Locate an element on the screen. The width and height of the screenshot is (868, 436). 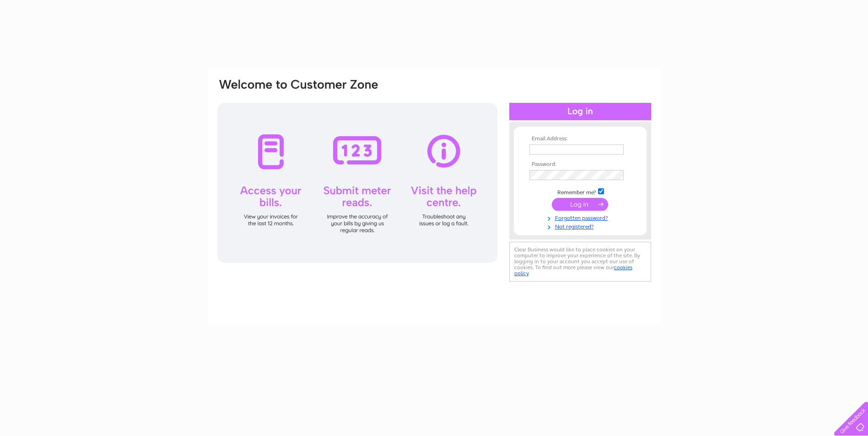
a: cookies policy is located at coordinates (574, 270).